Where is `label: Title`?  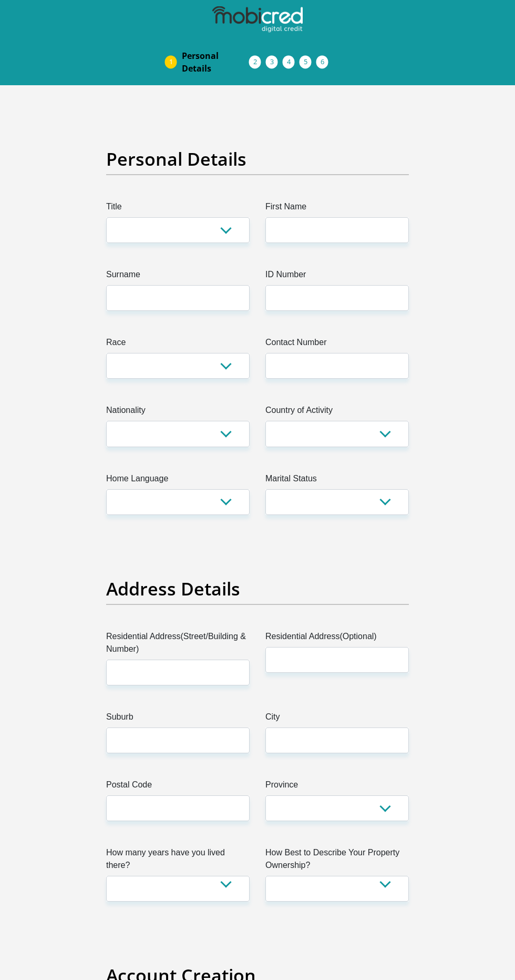 label: Title is located at coordinates (177, 209).